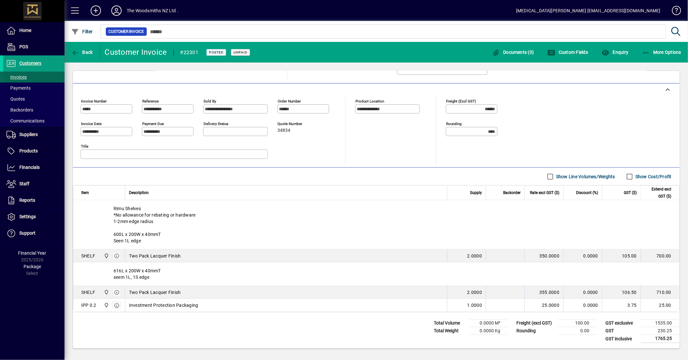 The width and height of the screenshot is (688, 360). I want to click on span: Quote number, so click(297, 124).